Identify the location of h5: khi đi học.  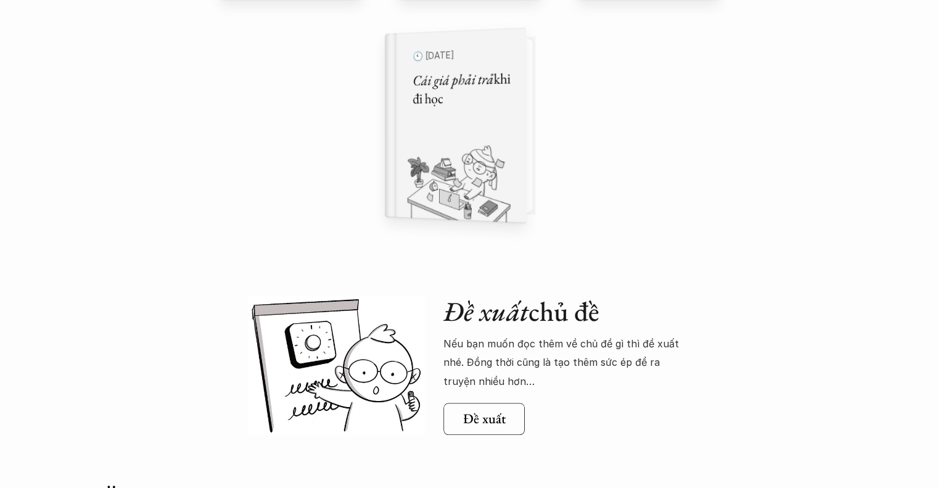
(461, 89).